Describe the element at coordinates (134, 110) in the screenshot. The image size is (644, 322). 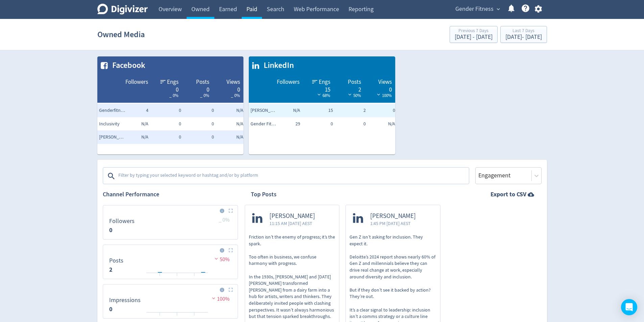
I see `td: 4` at that location.